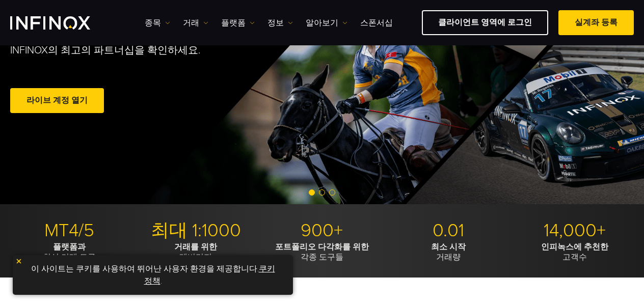  I want to click on p: 고객수, so click(574, 252).